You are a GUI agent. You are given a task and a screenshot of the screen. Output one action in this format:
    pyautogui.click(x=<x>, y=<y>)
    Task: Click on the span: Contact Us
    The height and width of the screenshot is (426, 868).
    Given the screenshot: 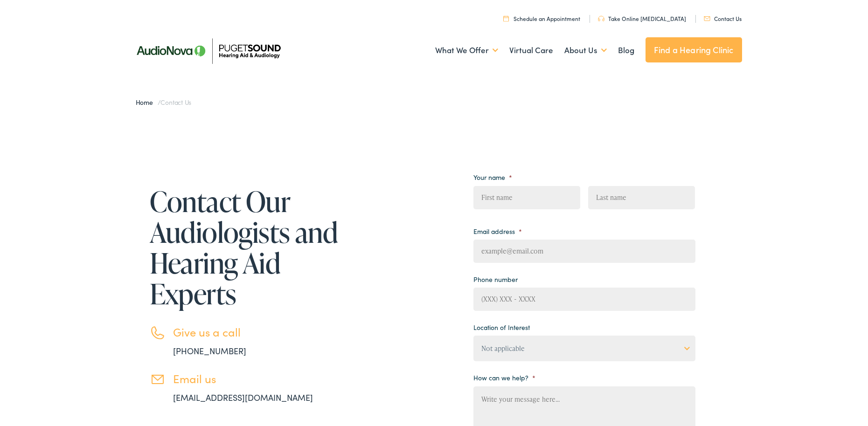 What is the action you would take?
    pyautogui.click(x=176, y=102)
    